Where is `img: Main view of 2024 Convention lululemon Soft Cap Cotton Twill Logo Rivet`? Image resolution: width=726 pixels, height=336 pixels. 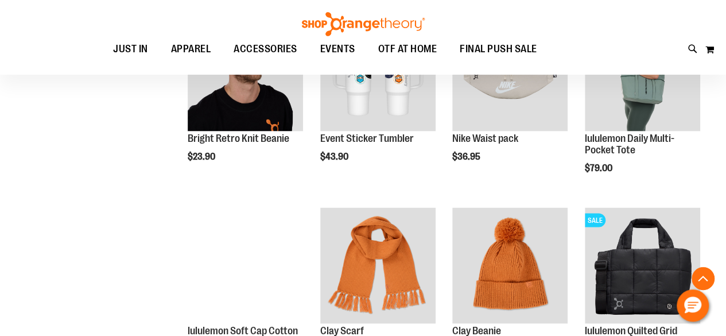
img: Main view of 2024 Convention lululemon Soft Cap Cotton Twill Logo Rivet is located at coordinates (245, 265).